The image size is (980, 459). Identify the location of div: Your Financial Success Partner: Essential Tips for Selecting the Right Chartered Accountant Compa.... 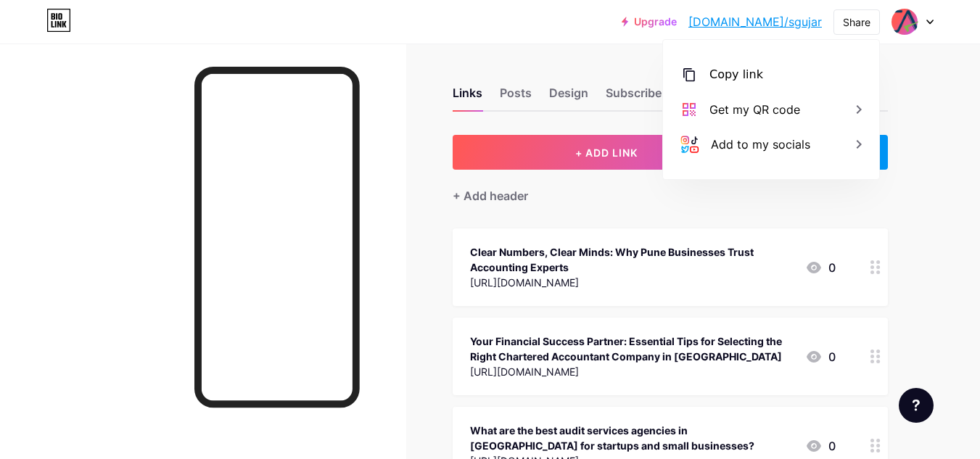
(632, 349).